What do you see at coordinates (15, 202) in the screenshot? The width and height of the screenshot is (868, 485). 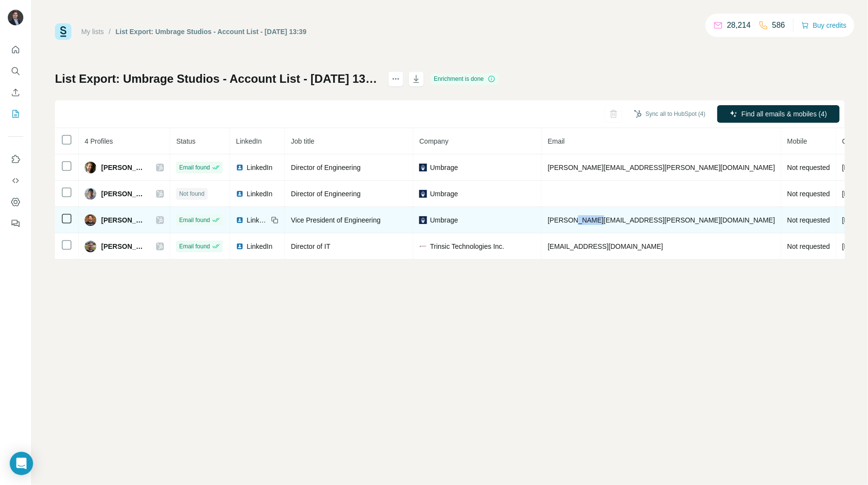 I see `button: Dashboard` at bounding box center [15, 202].